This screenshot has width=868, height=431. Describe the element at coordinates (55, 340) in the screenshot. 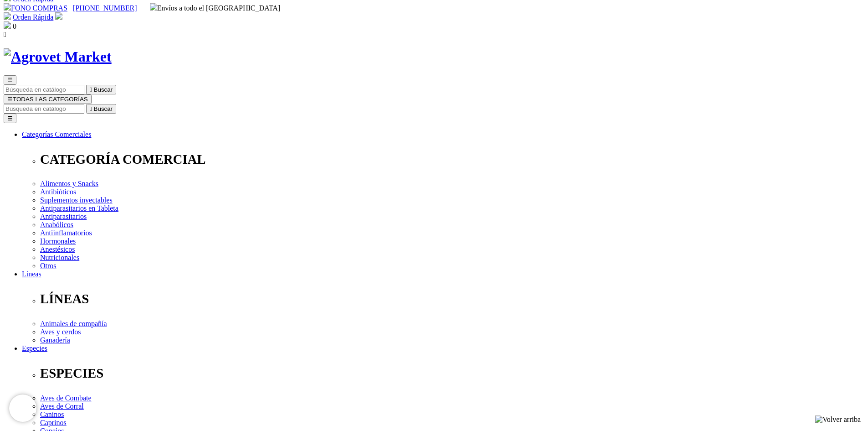

I see `a: Ganadería` at that location.